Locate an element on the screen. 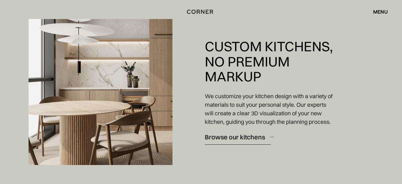  h2: Custom Kitchens, No Premium Markup is located at coordinates (269, 62).